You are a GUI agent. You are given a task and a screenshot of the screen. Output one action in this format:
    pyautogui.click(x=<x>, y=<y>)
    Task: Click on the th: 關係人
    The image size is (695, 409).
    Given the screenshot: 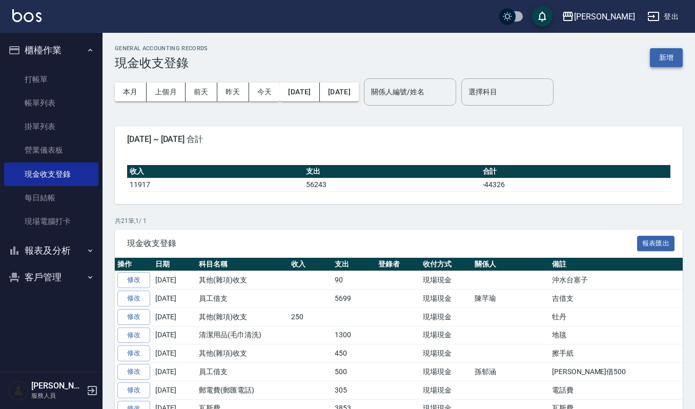 What is the action you would take?
    pyautogui.click(x=511, y=265)
    